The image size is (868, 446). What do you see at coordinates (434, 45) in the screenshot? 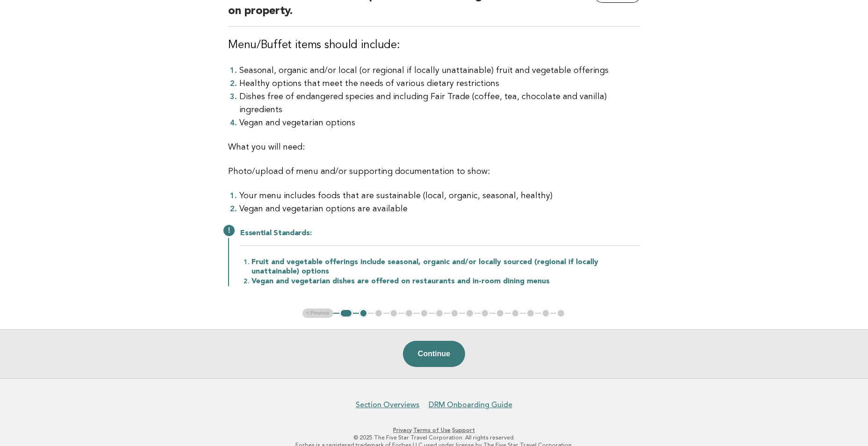
I see `h3: Menu/Buffet items should include:` at bounding box center [434, 45].